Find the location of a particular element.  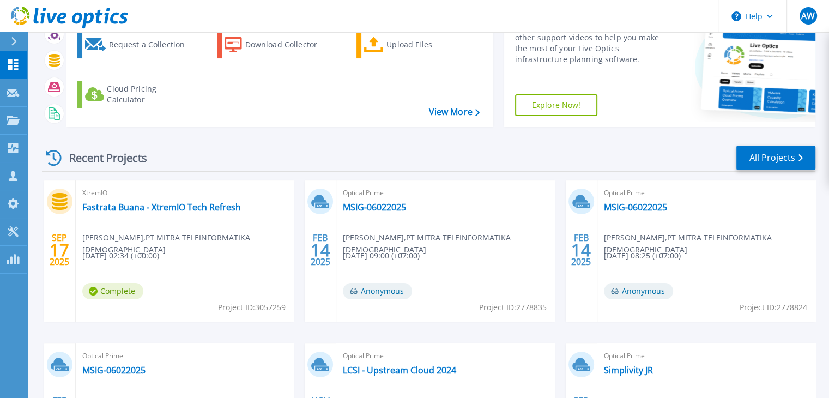

div: Request a Collection is located at coordinates (152, 45).